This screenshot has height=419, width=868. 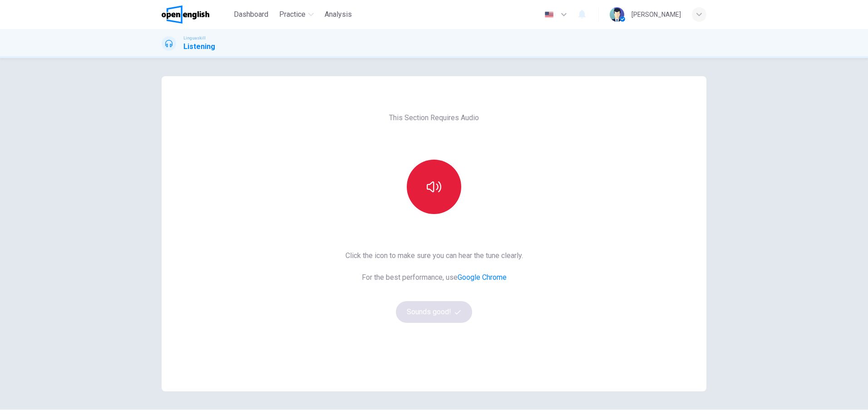 What do you see at coordinates (338, 15) in the screenshot?
I see `span: Analysis` at bounding box center [338, 15].